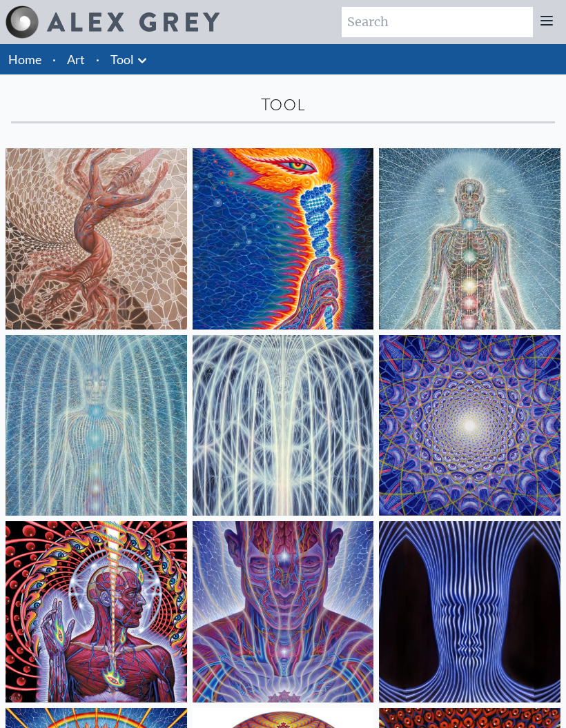  Describe the element at coordinates (283, 612) in the screenshot. I see `img: Mystic Eye, 2018, Alex Grey` at that location.